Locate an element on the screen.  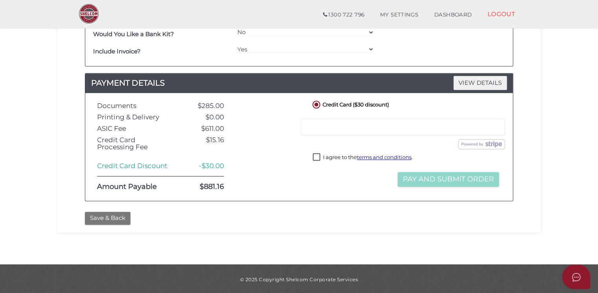
div: $881.16 is located at coordinates (205, 187).